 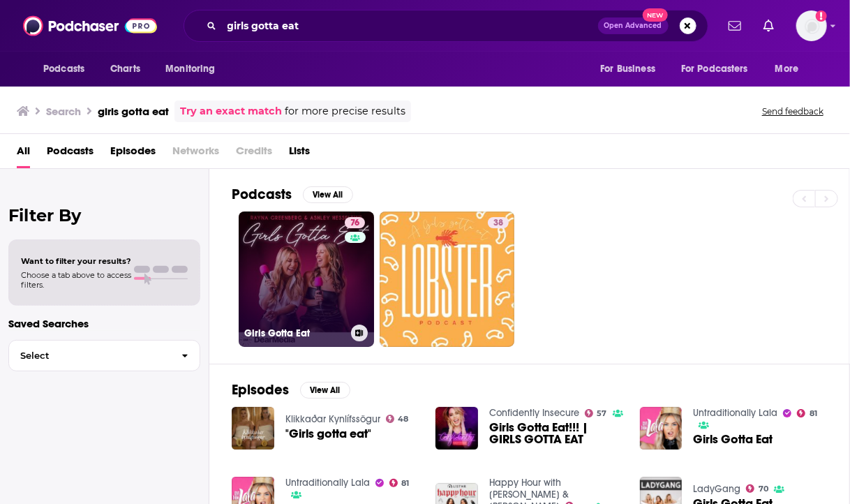 I want to click on span: 76, so click(x=355, y=223).